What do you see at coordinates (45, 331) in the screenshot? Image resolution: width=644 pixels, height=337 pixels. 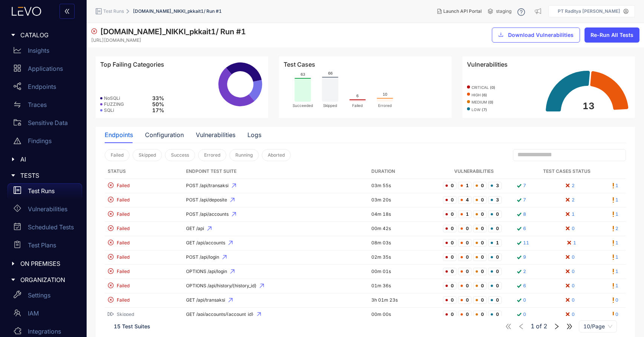 I see `p: Integrations` at bounding box center [45, 331].